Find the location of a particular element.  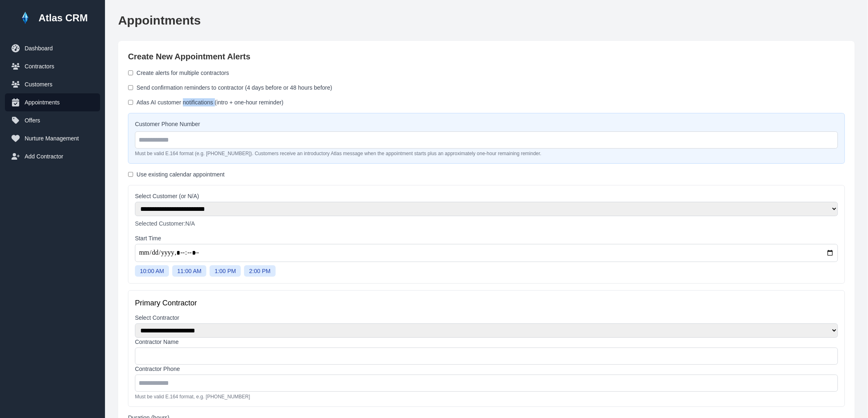

h1: Atlas CRM is located at coordinates (63, 18).